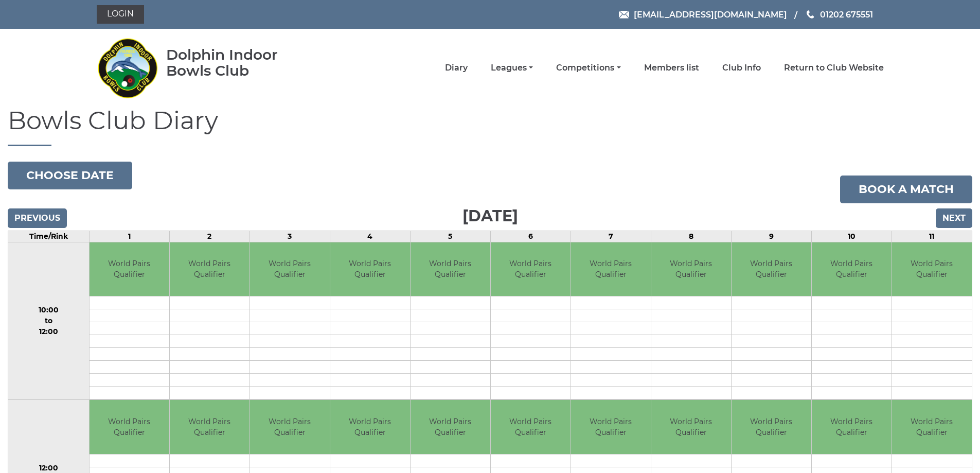 Image resolution: width=980 pixels, height=473 pixels. I want to click on td: 7, so click(610, 236).